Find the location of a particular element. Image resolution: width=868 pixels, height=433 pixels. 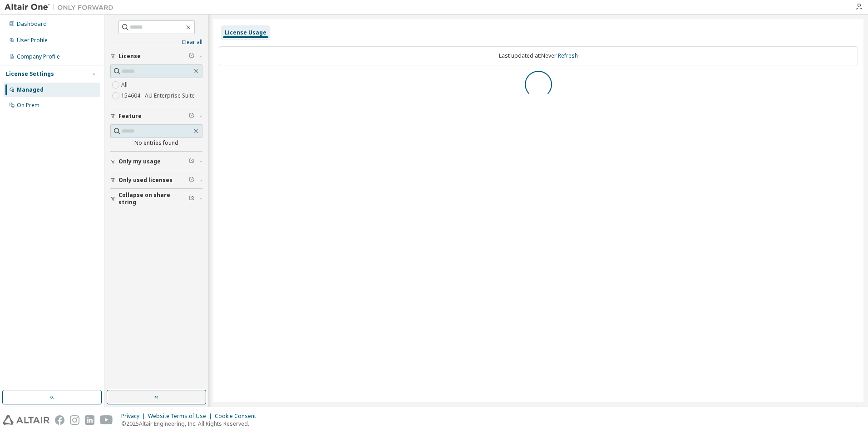

a: Clear all is located at coordinates (156, 42).